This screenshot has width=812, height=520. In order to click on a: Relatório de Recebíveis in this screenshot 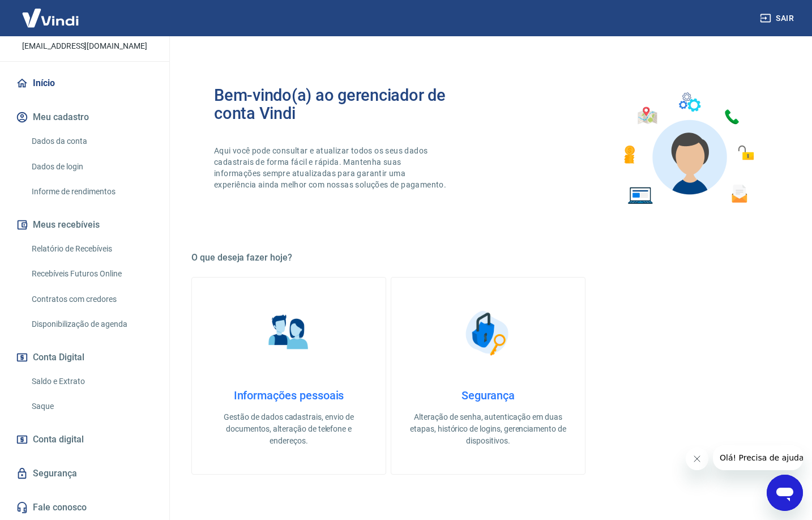, I will do `click(91, 249)`.